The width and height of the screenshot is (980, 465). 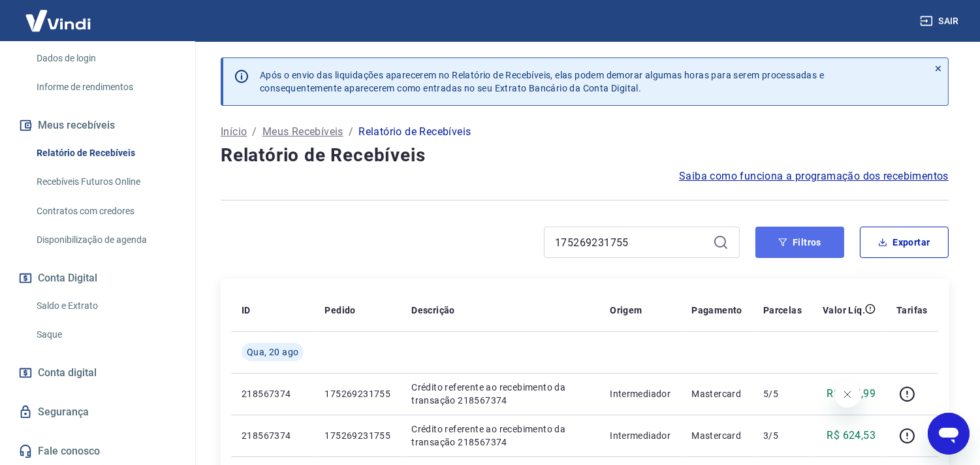 I want to click on p: Valor Líq., so click(x=843, y=310).